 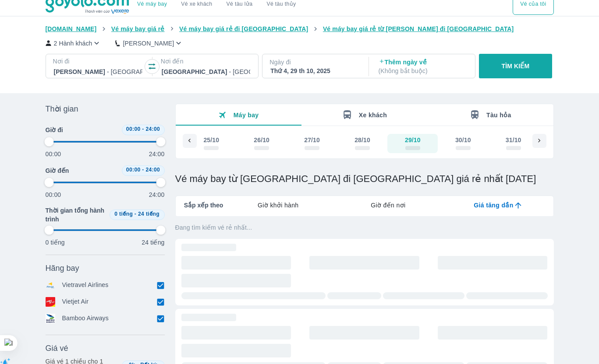 What do you see at coordinates (62, 268) in the screenshot?
I see `span: Hãng bay` at bounding box center [62, 268].